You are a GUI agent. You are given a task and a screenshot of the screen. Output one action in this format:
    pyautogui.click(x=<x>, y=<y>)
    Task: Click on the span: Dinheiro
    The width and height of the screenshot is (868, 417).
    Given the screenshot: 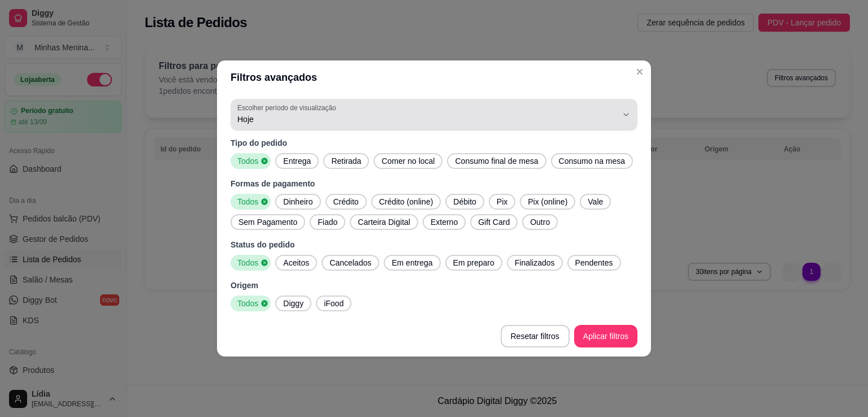 What is the action you would take?
    pyautogui.click(x=298, y=202)
    